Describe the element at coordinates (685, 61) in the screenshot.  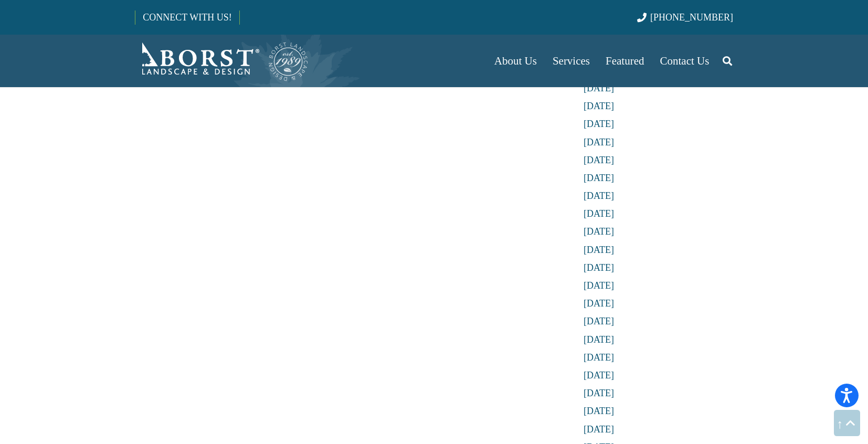
I see `a: Contact Us` at that location.